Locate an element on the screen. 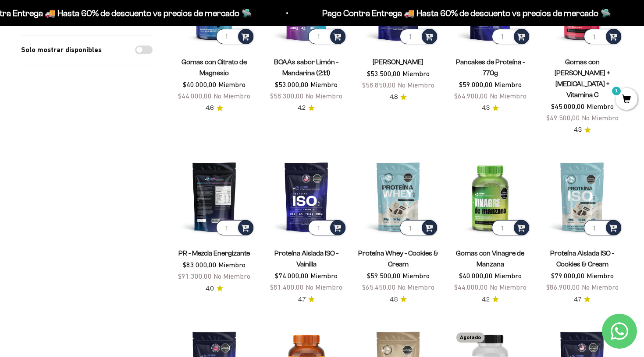 The image size is (644, 357). a: PR - Mezcla Energizante is located at coordinates (214, 253).